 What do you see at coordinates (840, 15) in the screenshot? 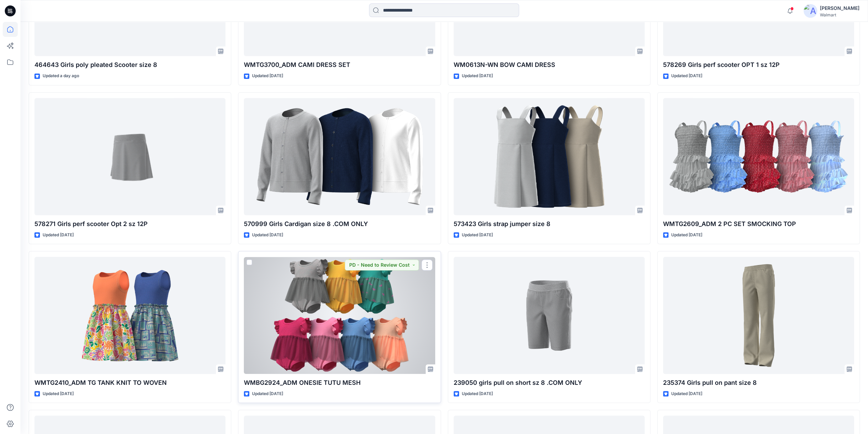
I see `div: Walmart` at bounding box center [840, 15].